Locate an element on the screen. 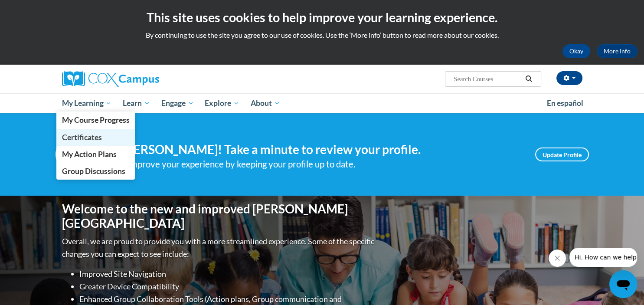 Image resolution: width=644 pixels, height=305 pixels. span: My Learning is located at coordinates (86, 103).